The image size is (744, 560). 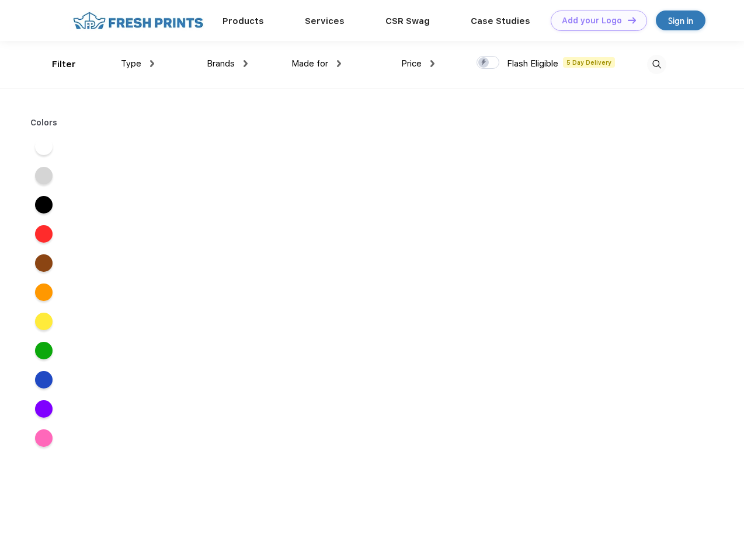 What do you see at coordinates (138, 21) in the screenshot?
I see `img: fo%20logo%202.webp` at bounding box center [138, 21].